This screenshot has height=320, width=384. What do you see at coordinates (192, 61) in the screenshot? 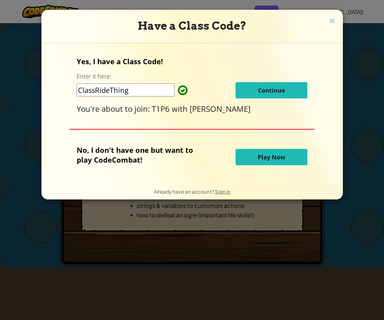
I see `p: Yes, I have a Class Code!` at bounding box center [192, 61].